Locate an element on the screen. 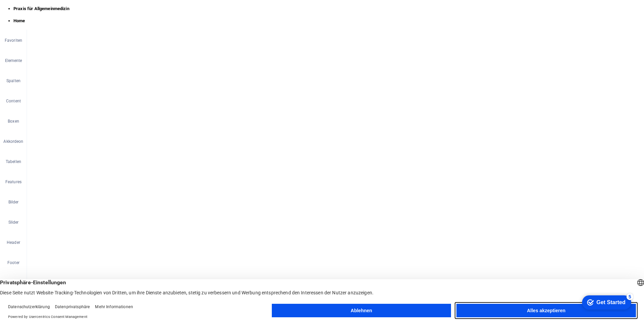  p: Slider is located at coordinates (14, 222).